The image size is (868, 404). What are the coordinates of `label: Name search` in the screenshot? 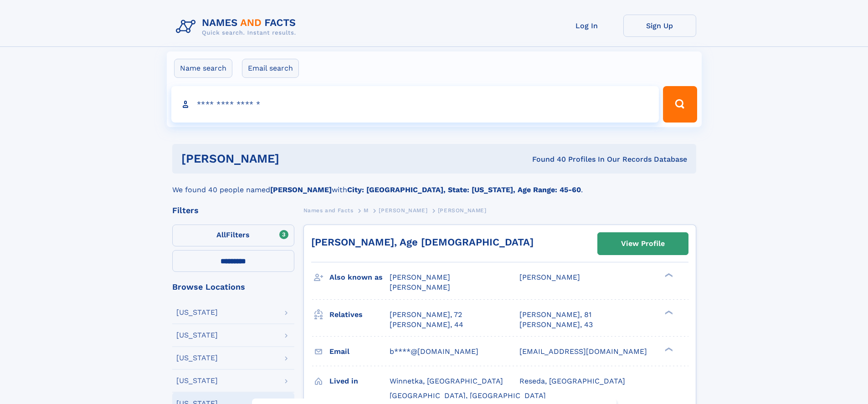 It's located at (203, 68).